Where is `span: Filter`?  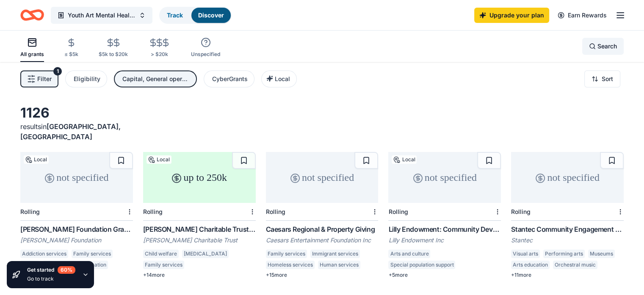 span: Filter is located at coordinates (44, 79).